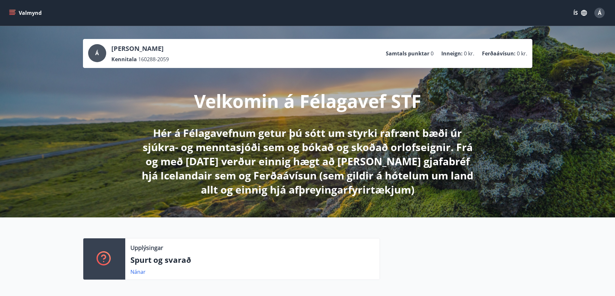  Describe the element at coordinates (599, 13) in the screenshot. I see `button: Á` at that location.